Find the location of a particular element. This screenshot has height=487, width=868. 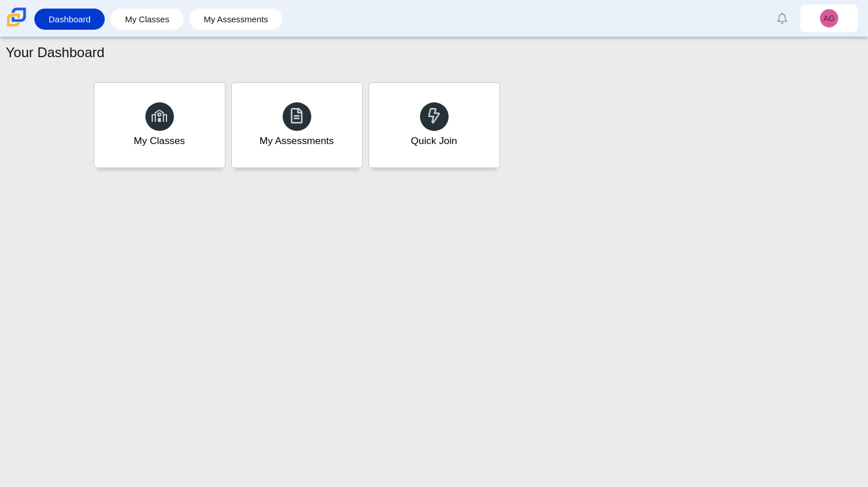

img: Carmen School of Science & Technology is located at coordinates (17, 17).